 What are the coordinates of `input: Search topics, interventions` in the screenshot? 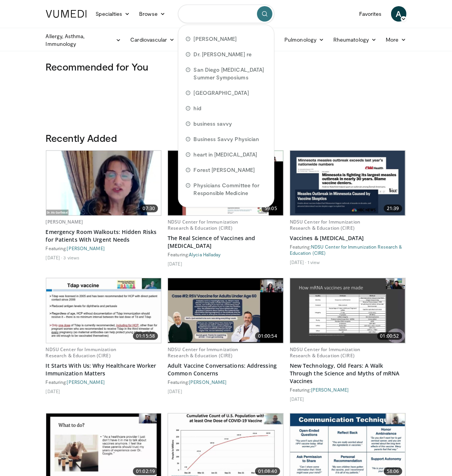 It's located at (226, 14).